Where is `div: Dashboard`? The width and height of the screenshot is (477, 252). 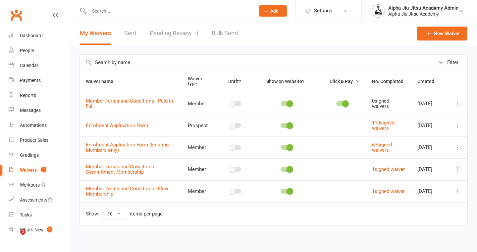
div: Dashboard is located at coordinates (31, 35).